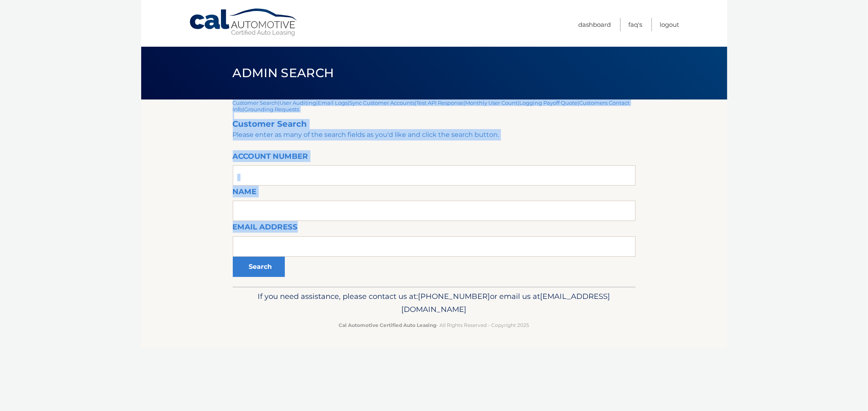 Image resolution: width=868 pixels, height=411 pixels. I want to click on a: FAQ's, so click(636, 24).